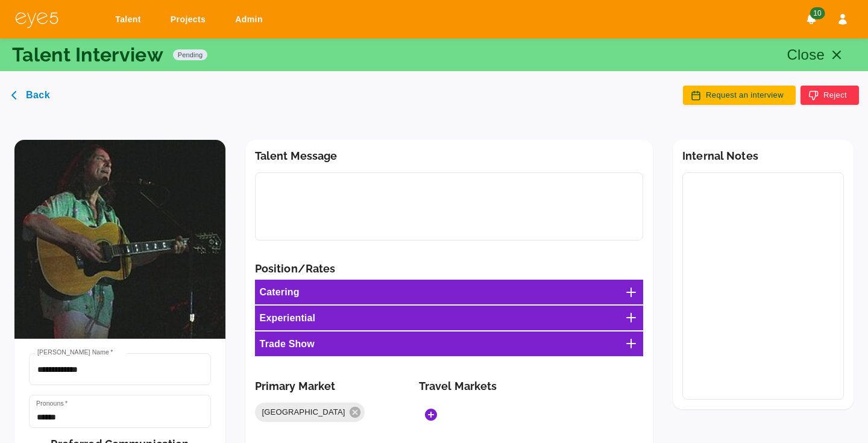  Describe the element at coordinates (811, 19) in the screenshot. I see `button: Notifications` at that location.